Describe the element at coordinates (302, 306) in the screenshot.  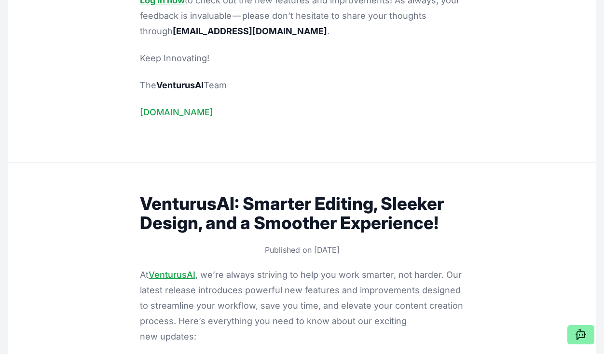
I see `p: At , we’re always striving to help you work smarter, not harder. Our latest release introduces po...` at that location.